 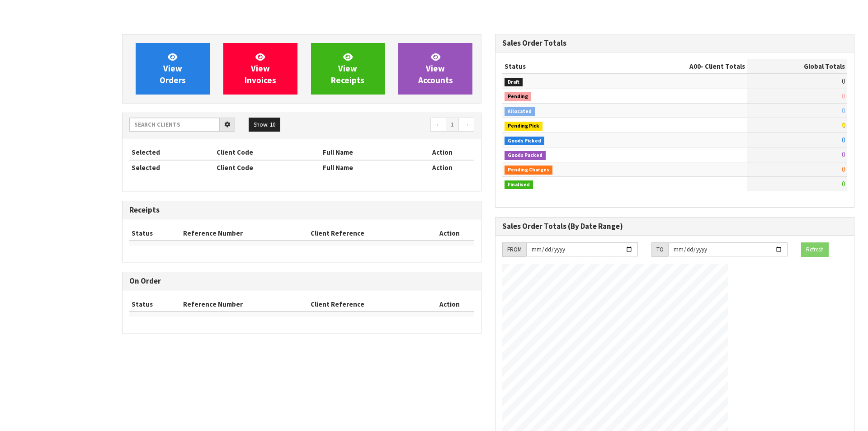 What do you see at coordinates (348, 68) in the screenshot?
I see `span: View Receipts` at bounding box center [348, 68].